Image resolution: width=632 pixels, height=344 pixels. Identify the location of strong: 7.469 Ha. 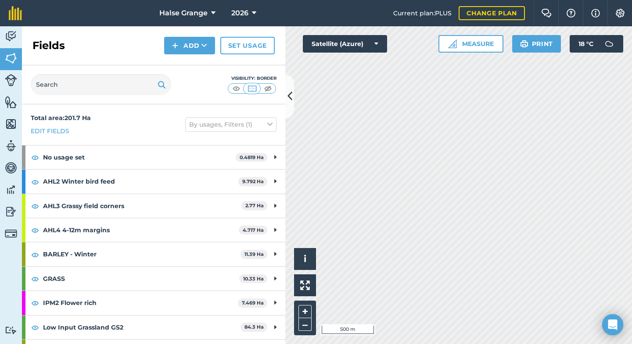
(253, 303).